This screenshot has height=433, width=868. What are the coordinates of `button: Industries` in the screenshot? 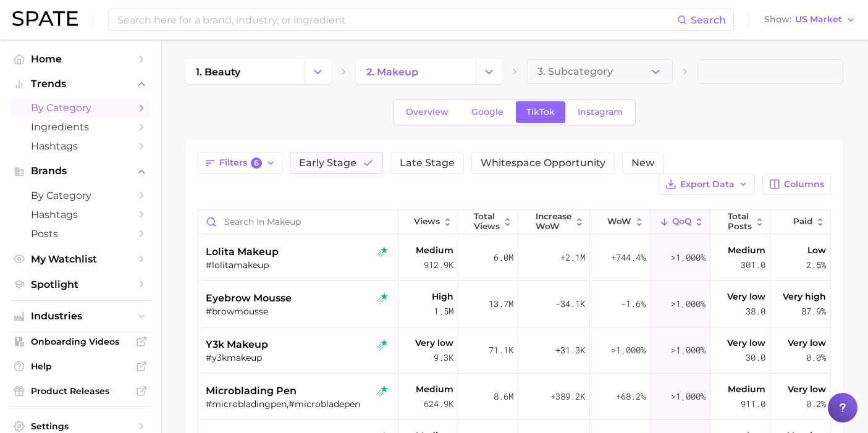 It's located at (81, 316).